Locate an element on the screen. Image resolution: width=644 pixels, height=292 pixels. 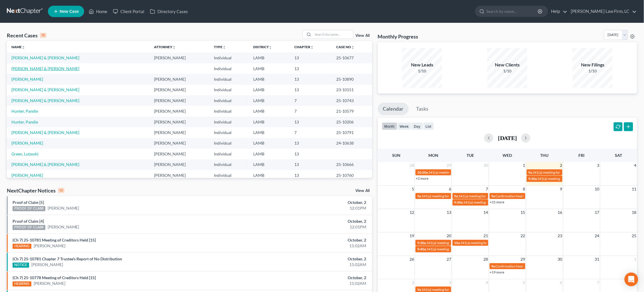
div: New Leads is located at coordinates (422, 65).